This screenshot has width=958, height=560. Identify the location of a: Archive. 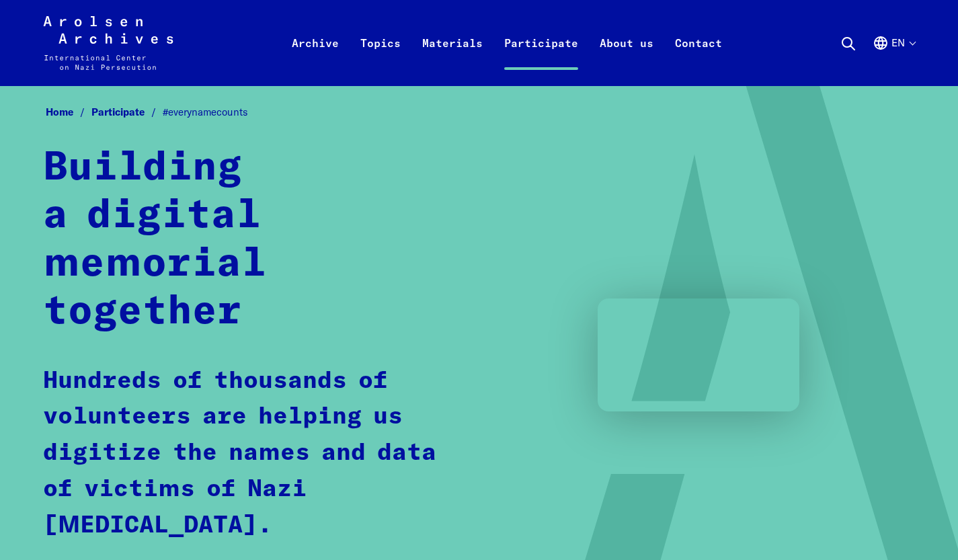
(315, 59).